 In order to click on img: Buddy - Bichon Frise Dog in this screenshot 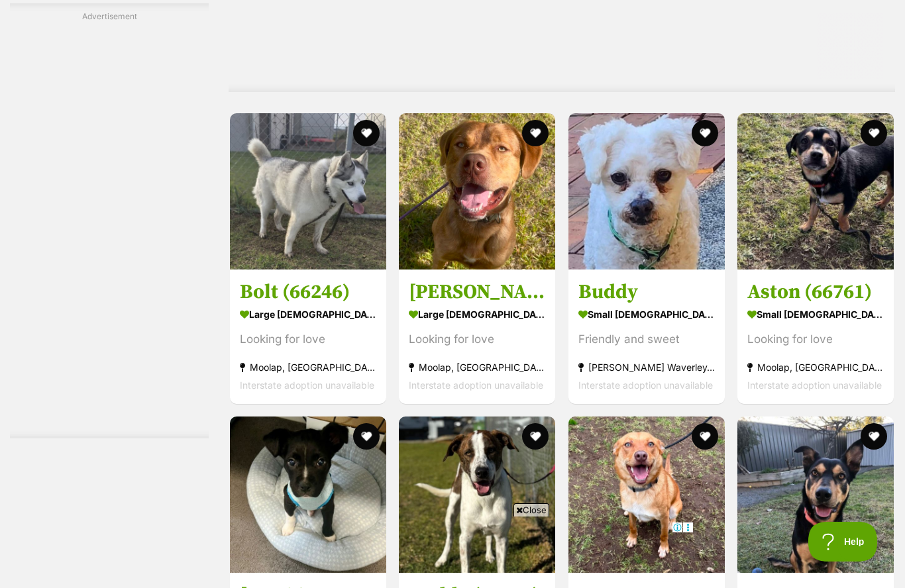, I will do `click(647, 192)`.